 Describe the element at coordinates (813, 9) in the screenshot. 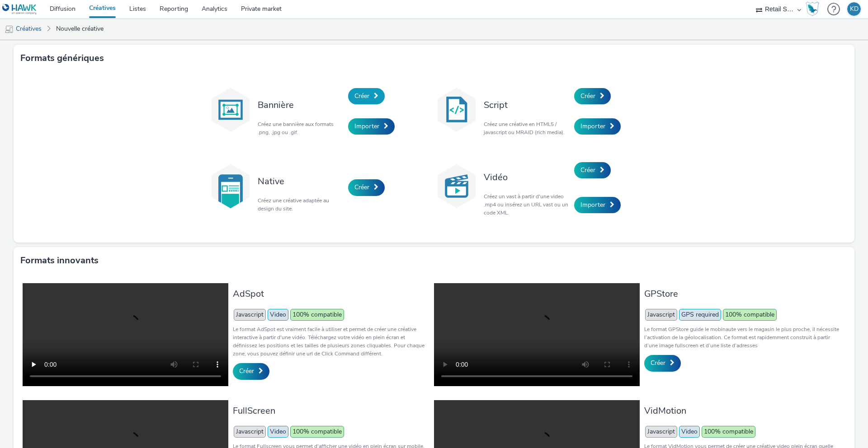

I see `img: Hawk Academy` at that location.